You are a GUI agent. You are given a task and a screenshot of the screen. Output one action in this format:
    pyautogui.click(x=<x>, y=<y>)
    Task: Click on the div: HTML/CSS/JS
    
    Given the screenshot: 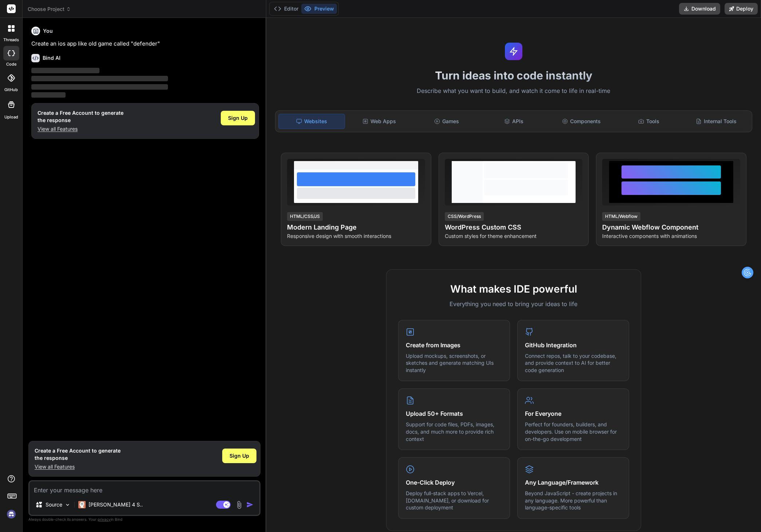 What is the action you would take?
    pyautogui.click(x=305, y=216)
    